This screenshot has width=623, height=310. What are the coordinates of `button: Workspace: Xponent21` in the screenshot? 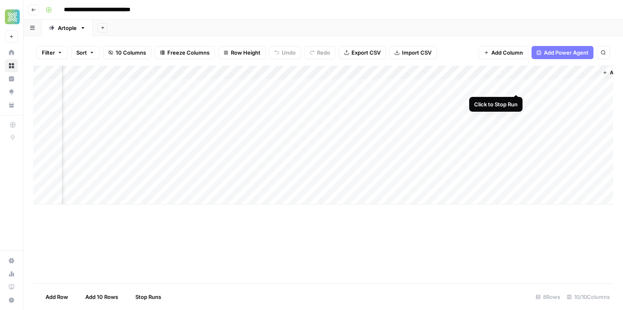 It's located at (11, 17).